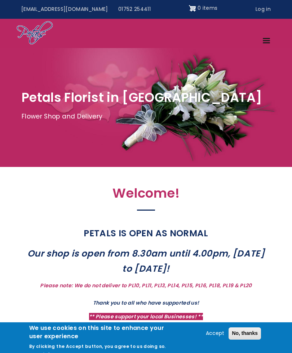 The height and width of the screenshot is (353, 292). Describe the element at coordinates (99, 332) in the screenshot. I see `h2: We use cookies on this site to enhance your user experience` at that location.